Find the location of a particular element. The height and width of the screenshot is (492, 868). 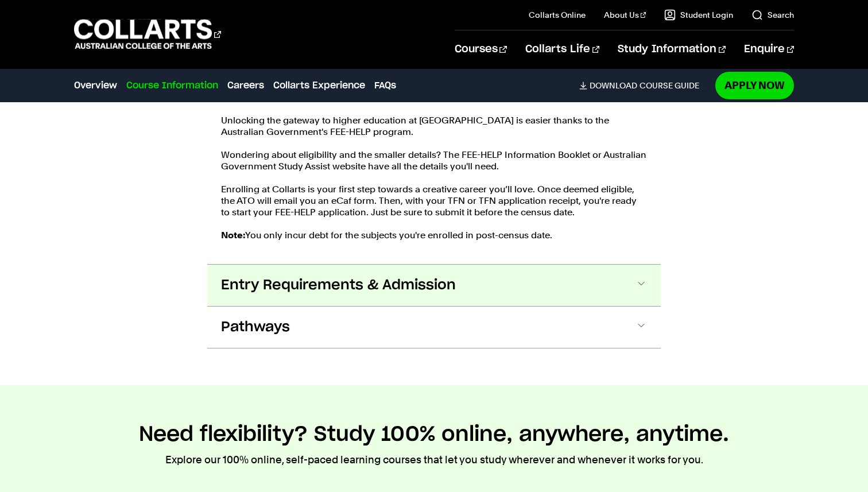

a: Apply Now is located at coordinates (754, 85).